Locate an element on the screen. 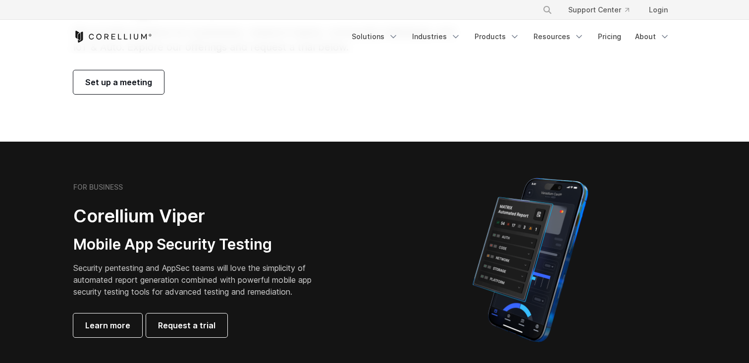 The width and height of the screenshot is (749, 363). img: Corellium MATRIX automated report on iPhone showing app vulnerability test results across securit... is located at coordinates (530, 260).